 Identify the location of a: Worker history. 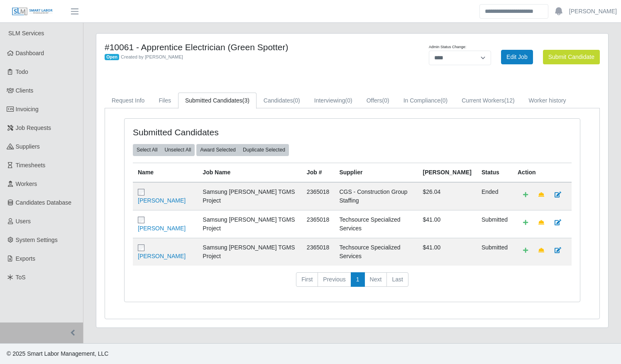
(548, 100).